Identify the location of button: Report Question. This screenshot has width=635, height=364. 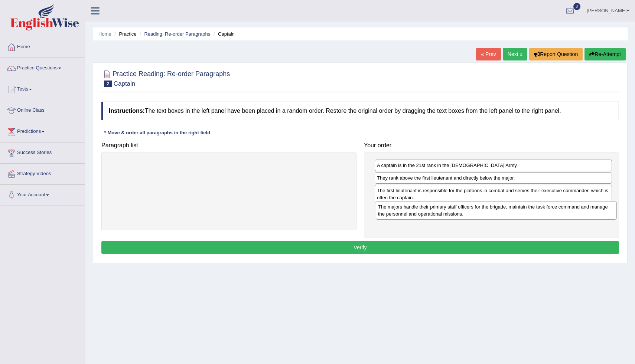
(556, 54).